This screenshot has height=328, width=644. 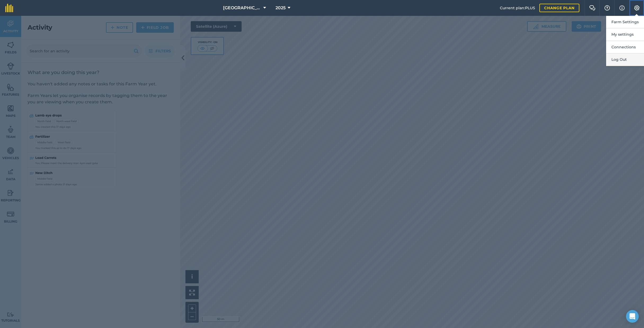 What do you see at coordinates (592, 8) in the screenshot?
I see `img: Two speech bubbles overlapping with the left bubble in the forefront` at bounding box center [592, 8].